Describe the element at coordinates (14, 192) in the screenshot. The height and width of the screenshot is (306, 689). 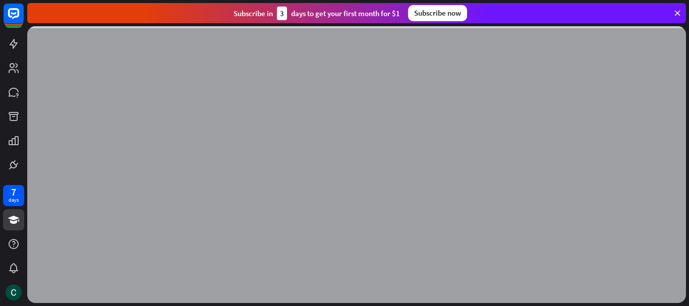
I see `div: 7` at that location.